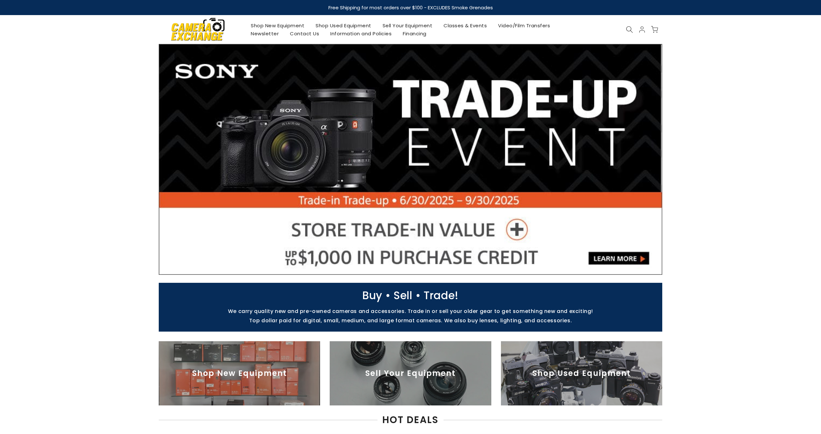  What do you see at coordinates (420, 266) in the screenshot?
I see `li: Page dot 5` at bounding box center [420, 266].